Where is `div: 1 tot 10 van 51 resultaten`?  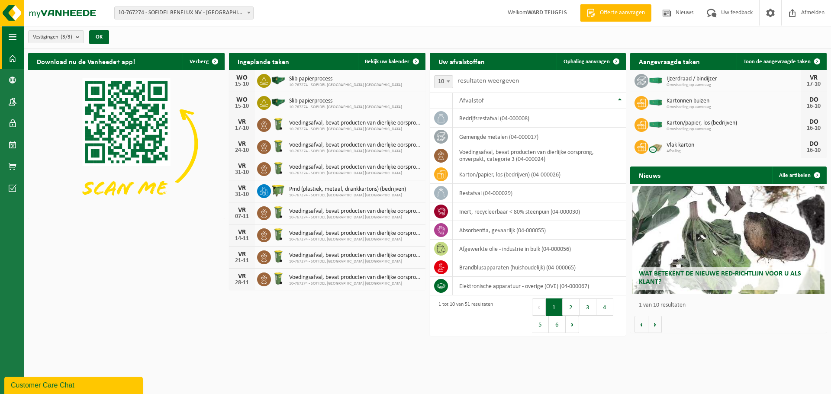 div: 1 tot 10 van 51 resultaten is located at coordinates (463, 316).